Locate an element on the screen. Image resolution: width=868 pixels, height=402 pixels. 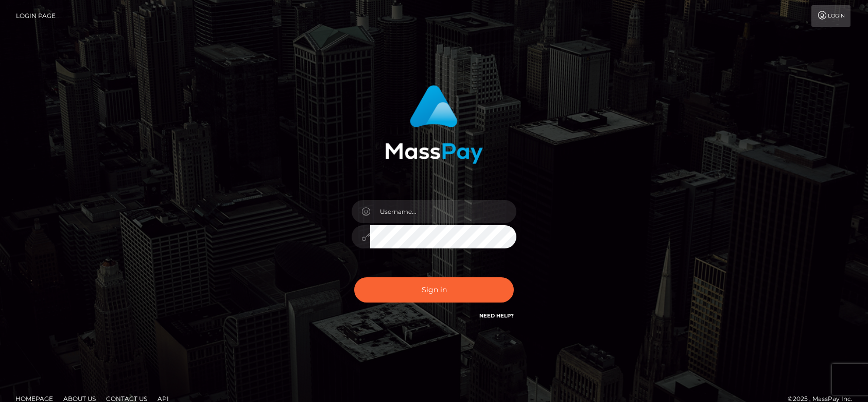
a: Login Page is located at coordinates (36, 16).